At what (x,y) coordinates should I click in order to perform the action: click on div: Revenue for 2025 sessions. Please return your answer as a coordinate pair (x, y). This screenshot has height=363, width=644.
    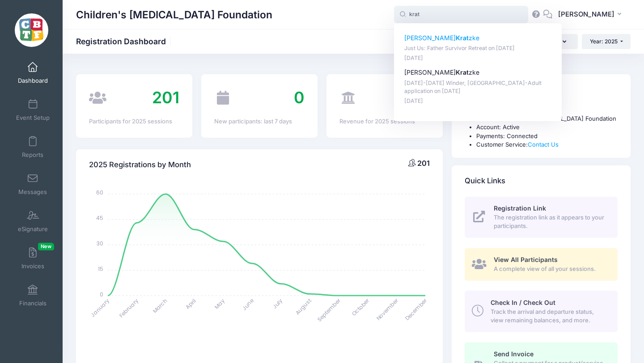
    Looking at the image, I should click on (385, 122).